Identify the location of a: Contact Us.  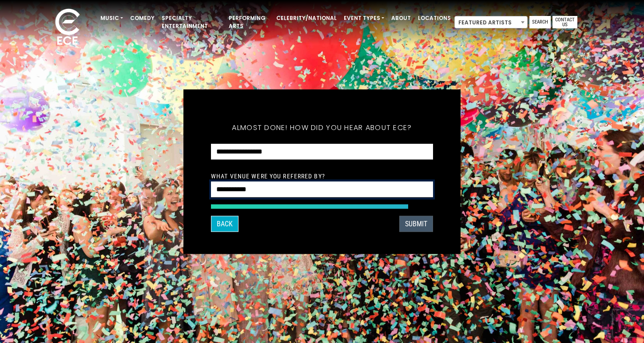
(565, 22).